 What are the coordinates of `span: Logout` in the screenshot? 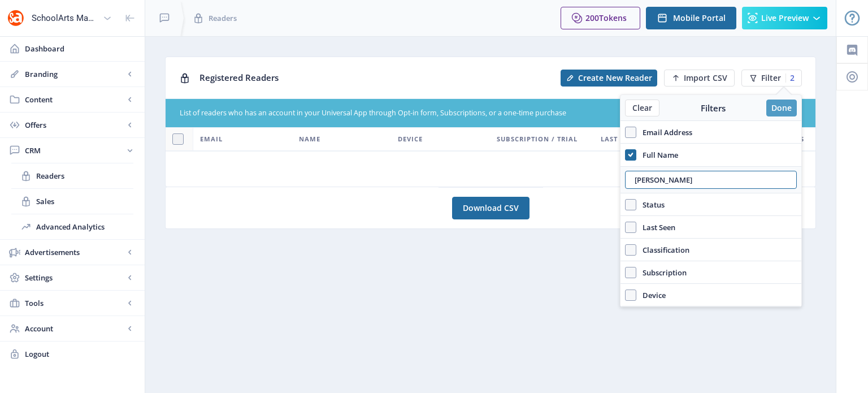 It's located at (80, 354).